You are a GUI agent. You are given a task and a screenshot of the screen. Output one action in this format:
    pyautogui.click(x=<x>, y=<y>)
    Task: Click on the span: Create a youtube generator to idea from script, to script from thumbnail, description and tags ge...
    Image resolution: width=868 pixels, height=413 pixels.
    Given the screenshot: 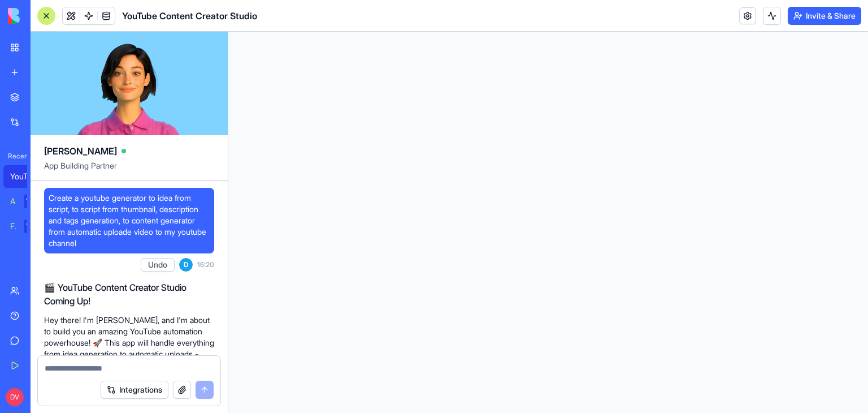 What is the action you would take?
    pyautogui.click(x=129, y=220)
    